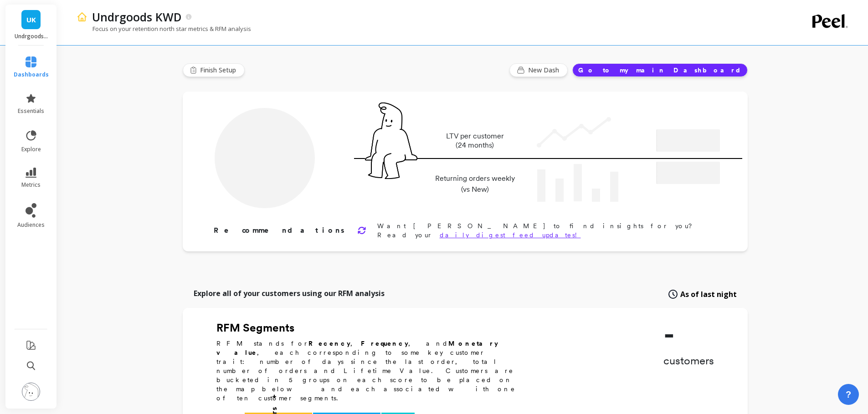 This screenshot has height=414, width=868. I want to click on b: Frequency, so click(385, 344).